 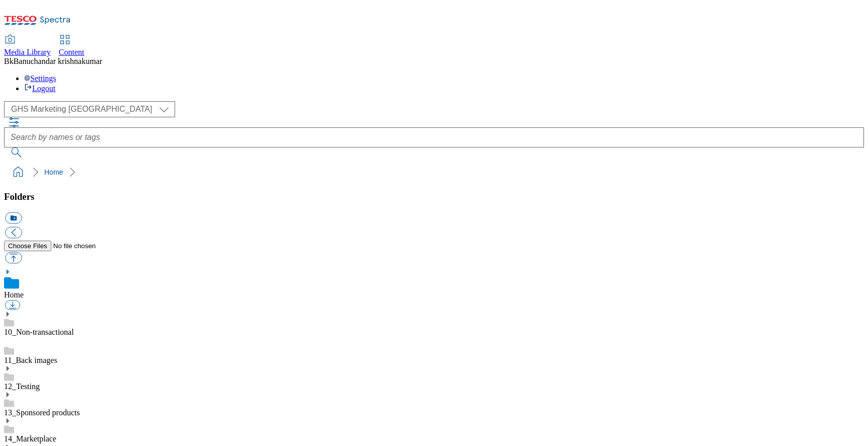 I want to click on a: 14_Marketplace, so click(x=30, y=438).